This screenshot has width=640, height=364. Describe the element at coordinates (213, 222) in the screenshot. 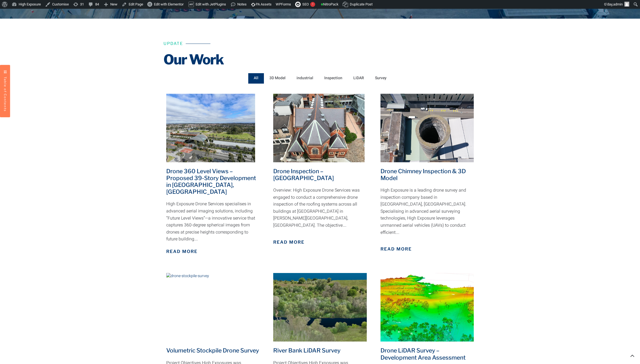

I see `div: High Exposure Drone Services specialises in advanced aerial imaging solutions, including “Future ...` at that location.